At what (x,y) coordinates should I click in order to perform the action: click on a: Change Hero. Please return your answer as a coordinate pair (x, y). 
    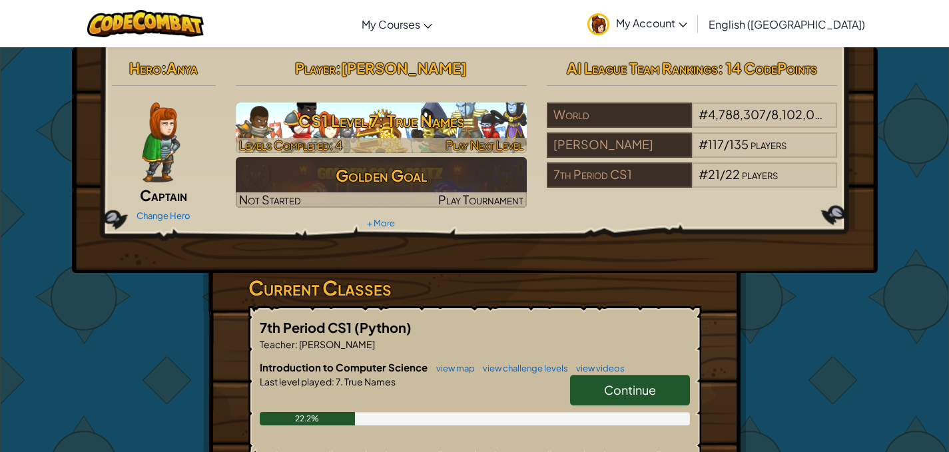
    Looking at the image, I should click on (163, 216).